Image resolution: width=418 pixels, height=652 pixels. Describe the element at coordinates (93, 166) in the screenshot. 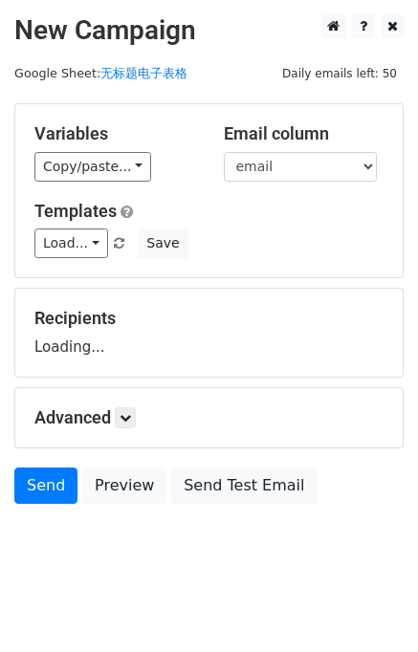

I see `a: Copy/paste...` at that location.